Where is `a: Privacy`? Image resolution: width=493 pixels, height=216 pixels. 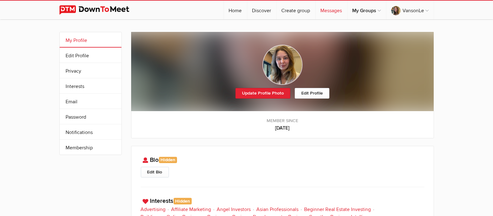 a: Privacy is located at coordinates (91, 70).